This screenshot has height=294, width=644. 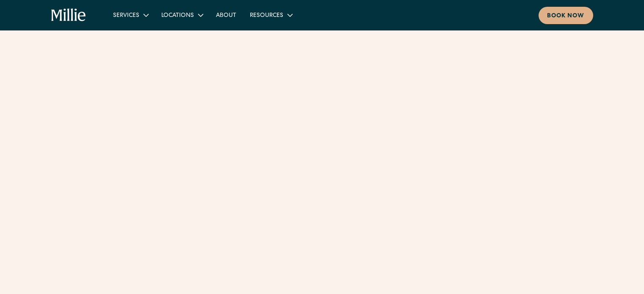 I want to click on a: About, so click(x=226, y=15).